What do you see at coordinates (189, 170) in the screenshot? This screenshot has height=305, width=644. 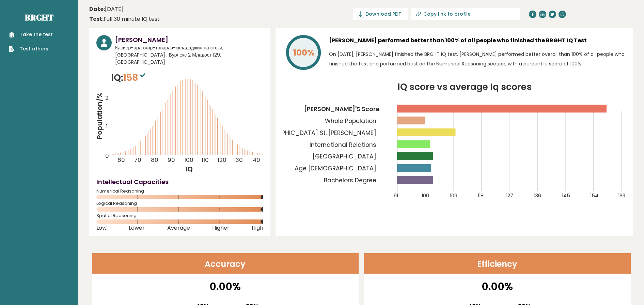 I see `tspan: IQ` at bounding box center [189, 170].